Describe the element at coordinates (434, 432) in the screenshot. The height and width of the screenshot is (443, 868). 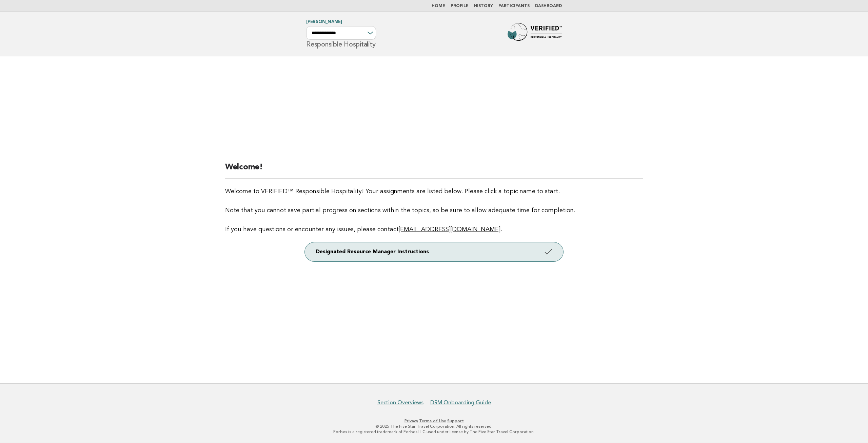
I see `p: Forbes is a registered trademark of Forbes LLC used under license by The Five Star Travel Corpora...` at that location.